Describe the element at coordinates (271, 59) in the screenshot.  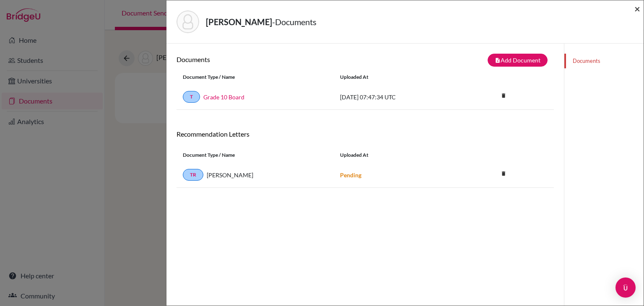
I see `h6: Documents` at that location.